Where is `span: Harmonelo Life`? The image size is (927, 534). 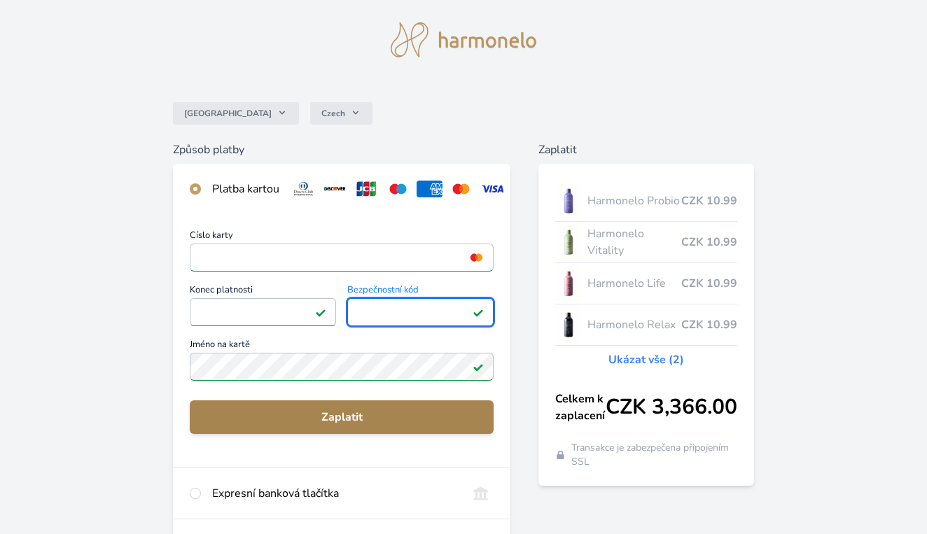 span: Harmonelo Life is located at coordinates (634, 283).